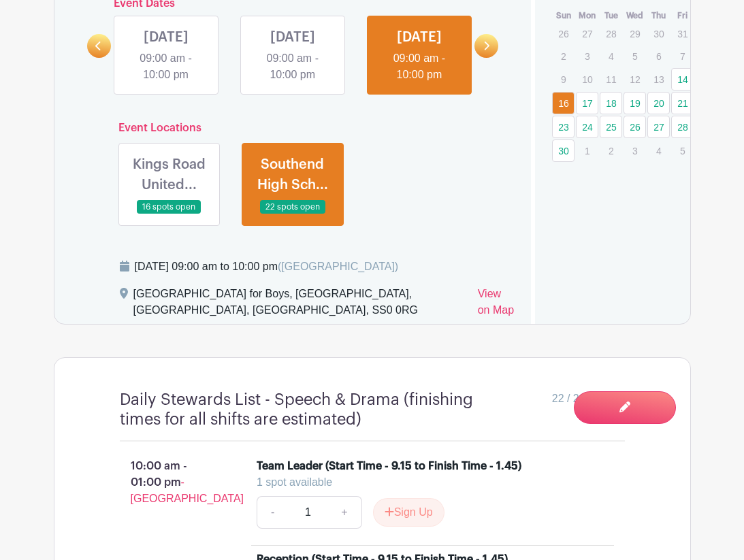 This screenshot has width=744, height=560. What do you see at coordinates (589, 399) in the screenshot?
I see `span: 22 / 22 needed` at bounding box center [589, 399].